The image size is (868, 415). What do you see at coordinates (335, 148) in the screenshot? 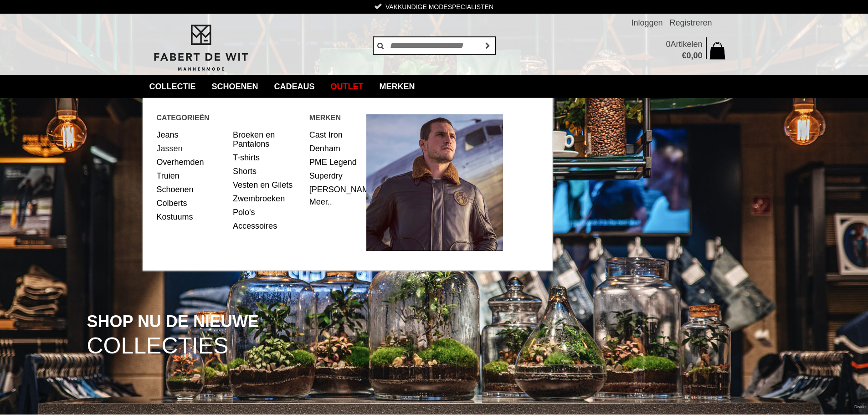
I see `a: Denham` at bounding box center [335, 148].